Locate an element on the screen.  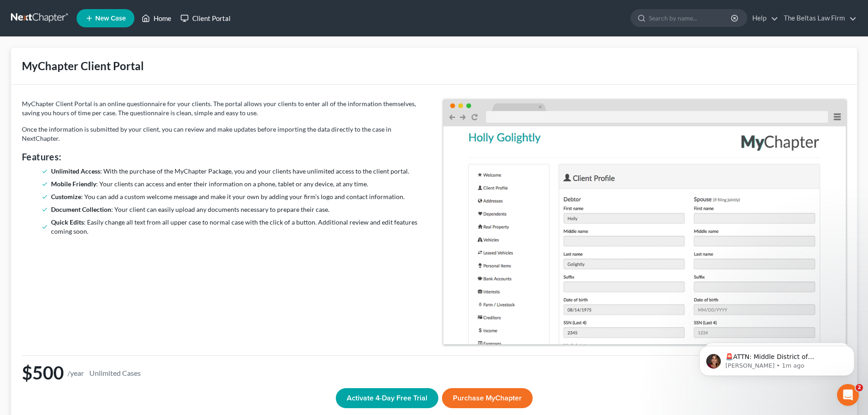
li: : Your client can easily upload any documents necessary to prepare their case. is located at coordinates (236, 209).